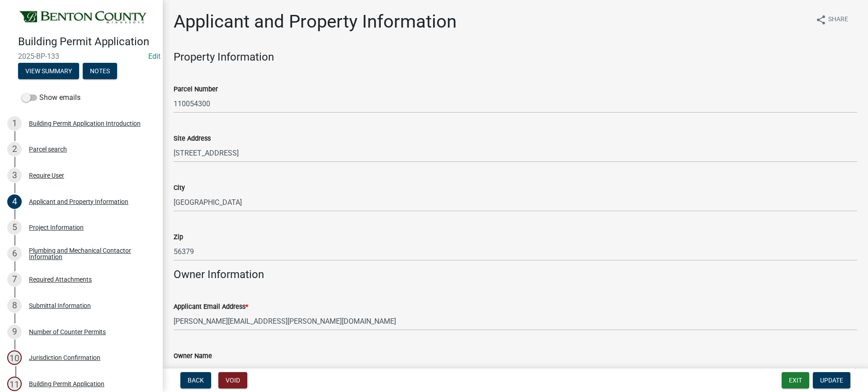 This screenshot has height=392, width=868. Describe the element at coordinates (87, 42) in the screenshot. I see `h4: Building Permit Application` at that location.